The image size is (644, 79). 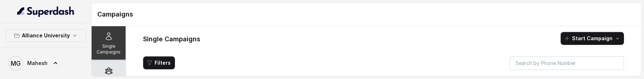 I want to click on button: Start Campaign, so click(x=593, y=38).